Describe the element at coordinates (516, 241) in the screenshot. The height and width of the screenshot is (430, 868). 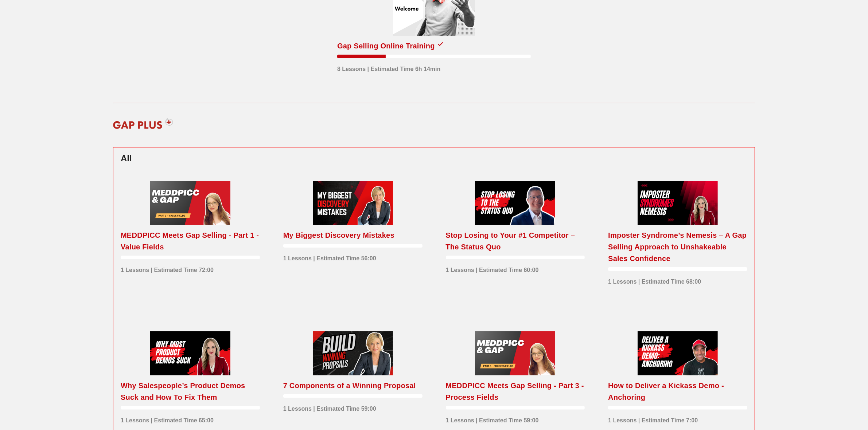
I see `div: Stop Losing to Your #1 Competitor – The Status Quo` at that location.